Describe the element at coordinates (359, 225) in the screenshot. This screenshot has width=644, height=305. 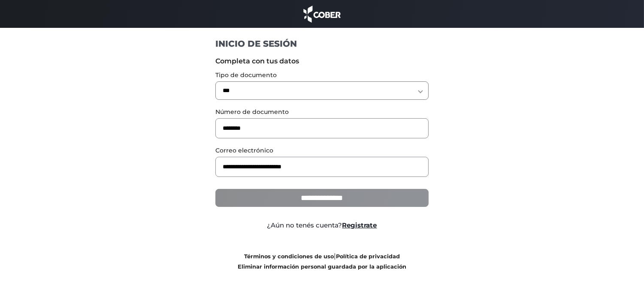
I see `a: Registrate` at that location.